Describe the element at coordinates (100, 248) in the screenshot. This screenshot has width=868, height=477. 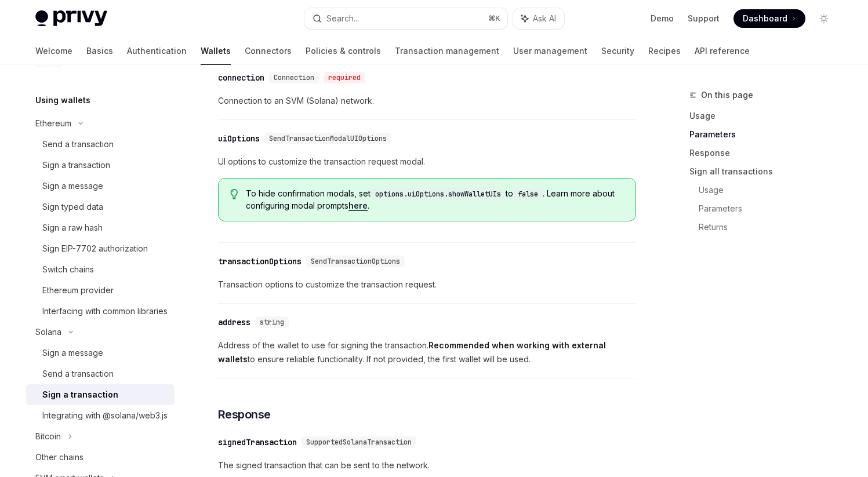
I see `a: Sign EIP-7702 authorization` at that location.